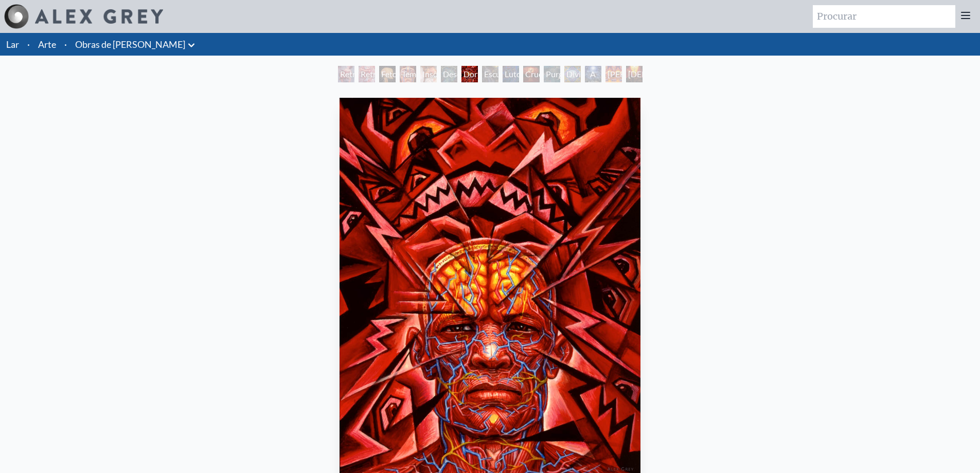 This screenshot has width=980, height=473. What do you see at coordinates (374, 98) in the screenshot?
I see `font: Retrato de um Artista 1` at bounding box center [374, 98].